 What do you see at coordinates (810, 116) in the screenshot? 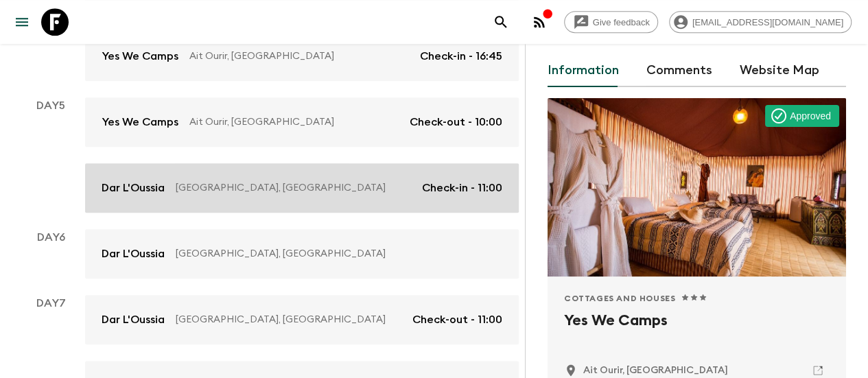
I see `p: Approved` at bounding box center [810, 116].